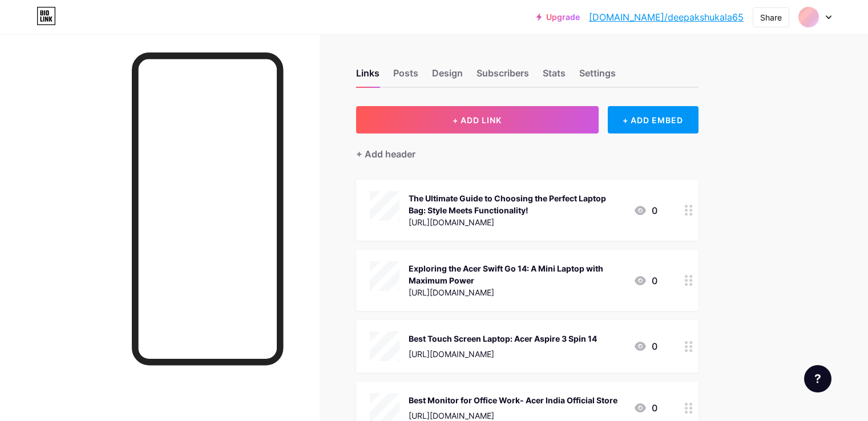  I want to click on div: Links, so click(368, 76).